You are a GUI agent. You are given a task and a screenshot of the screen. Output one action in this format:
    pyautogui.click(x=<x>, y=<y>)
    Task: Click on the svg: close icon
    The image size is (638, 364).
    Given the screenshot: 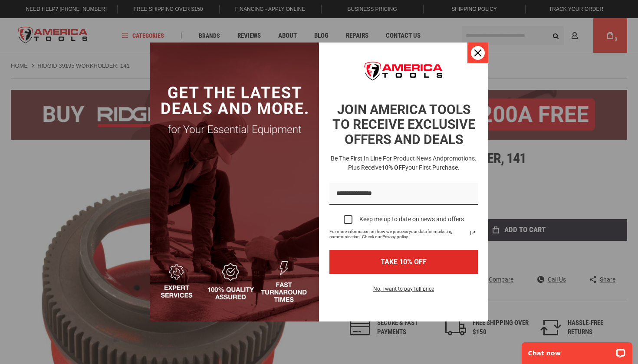 What is the action you would take?
    pyautogui.click(x=478, y=53)
    